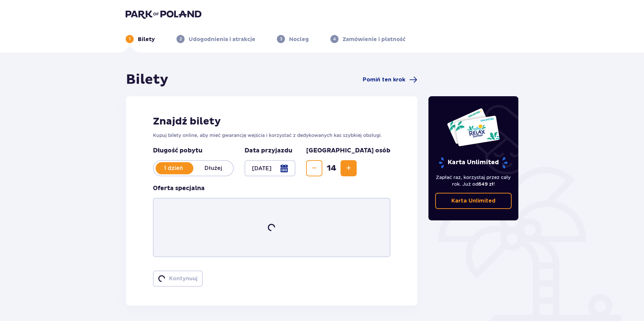 This screenshot has width=644, height=321. I want to click on p: Data przyjazdu, so click(268, 151).